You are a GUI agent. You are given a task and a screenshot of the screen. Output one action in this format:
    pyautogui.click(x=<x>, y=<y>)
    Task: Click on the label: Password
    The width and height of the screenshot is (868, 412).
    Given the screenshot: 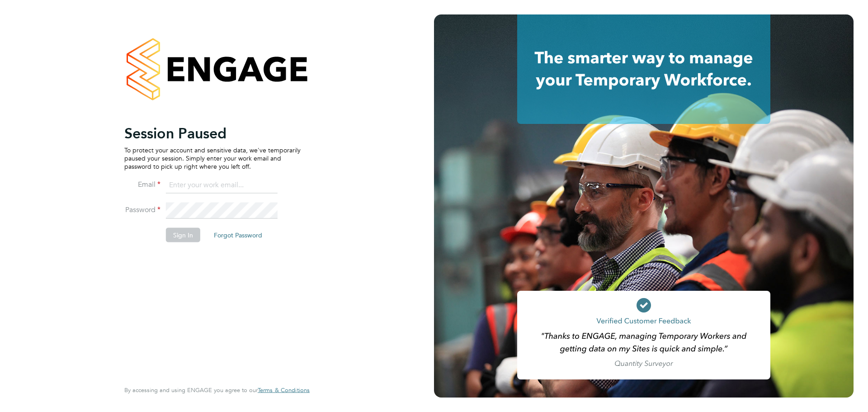 What is the action you would take?
    pyautogui.click(x=143, y=209)
    